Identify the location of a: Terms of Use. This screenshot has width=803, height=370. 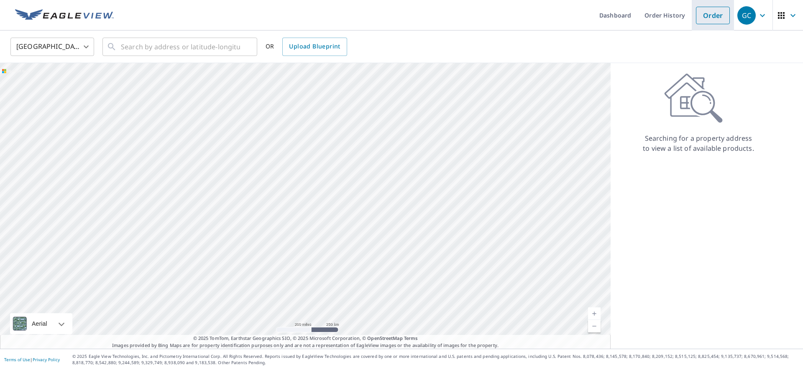
(17, 360).